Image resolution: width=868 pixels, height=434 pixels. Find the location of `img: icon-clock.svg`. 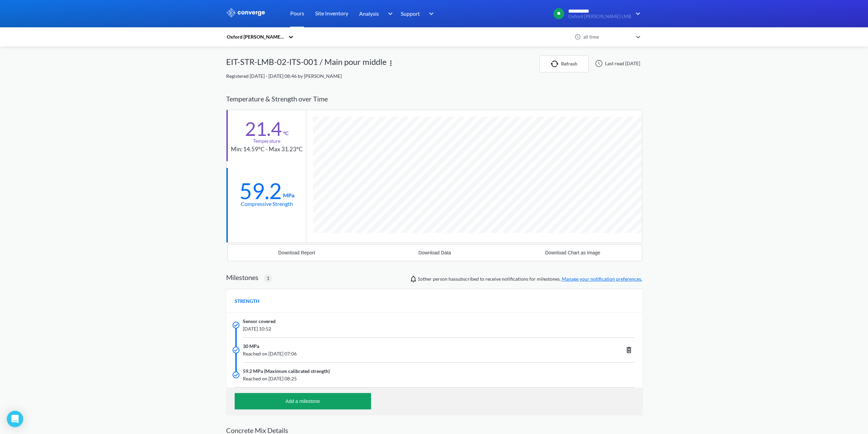

img: icon-clock.svg is located at coordinates (578, 37).